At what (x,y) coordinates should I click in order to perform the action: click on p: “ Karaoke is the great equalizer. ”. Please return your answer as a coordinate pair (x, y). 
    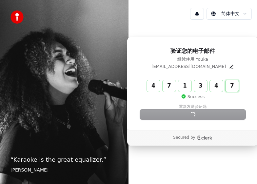
    Looking at the image, I should click on (64, 160).